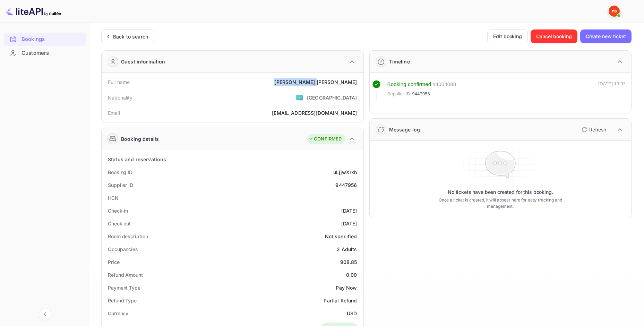 The image size is (644, 326). I want to click on a: Customers, so click(45, 52).